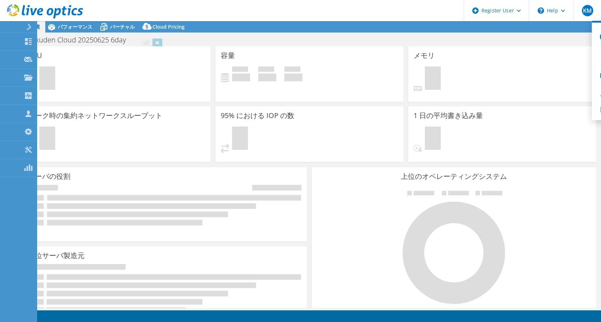 The width and height of the screenshot is (601, 322). What do you see at coordinates (35, 27) in the screenshot?
I see `span: 環境` at bounding box center [35, 27].